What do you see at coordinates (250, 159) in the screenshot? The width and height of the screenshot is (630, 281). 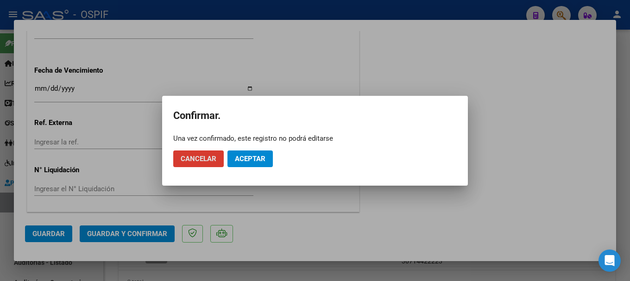 I see `button: Aceptar` at bounding box center [250, 159].